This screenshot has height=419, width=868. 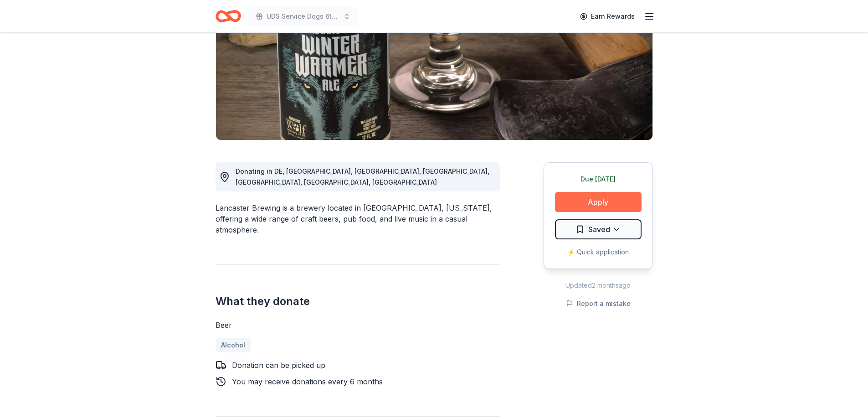 What do you see at coordinates (303, 16) in the screenshot?
I see `button: UDS Service Dogs 6th Annual Benefit Golf Tournament` at bounding box center [303, 16].